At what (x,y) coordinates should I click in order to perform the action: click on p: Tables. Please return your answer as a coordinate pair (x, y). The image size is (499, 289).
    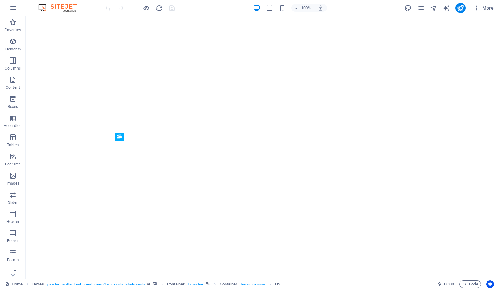
    Looking at the image, I should click on (13, 145).